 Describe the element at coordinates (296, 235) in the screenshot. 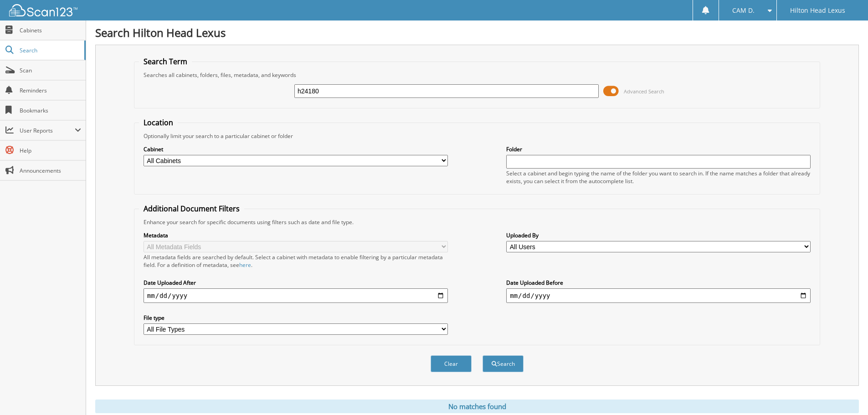

I see `label: Metadata` at that location.